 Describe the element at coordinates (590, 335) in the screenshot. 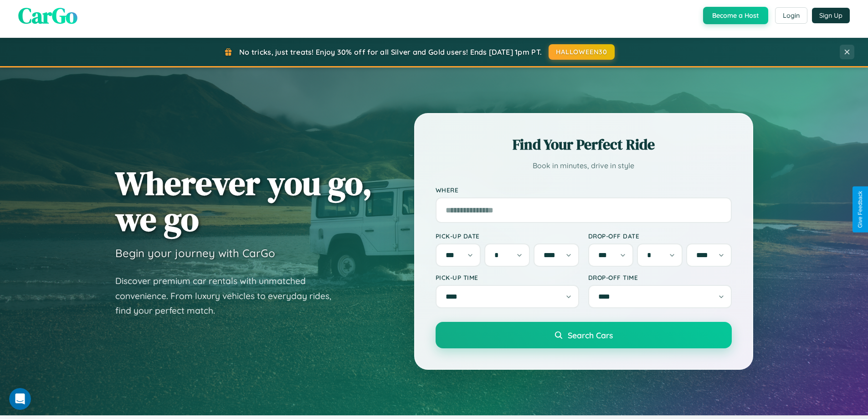

I see `span: Search Cars` at that location.